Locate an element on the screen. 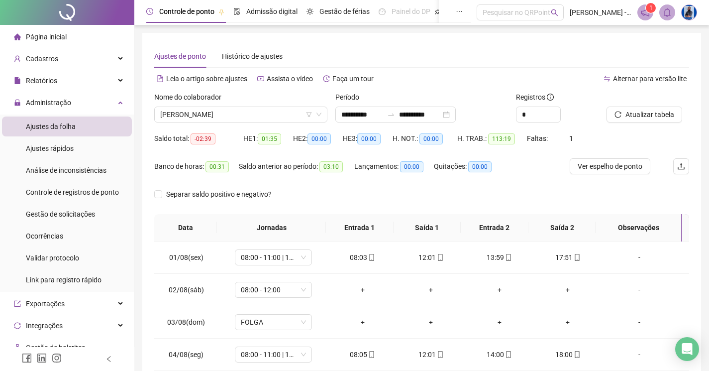 The height and width of the screenshot is (371, 709). span: Ajustes da folha is located at coordinates (51, 126).